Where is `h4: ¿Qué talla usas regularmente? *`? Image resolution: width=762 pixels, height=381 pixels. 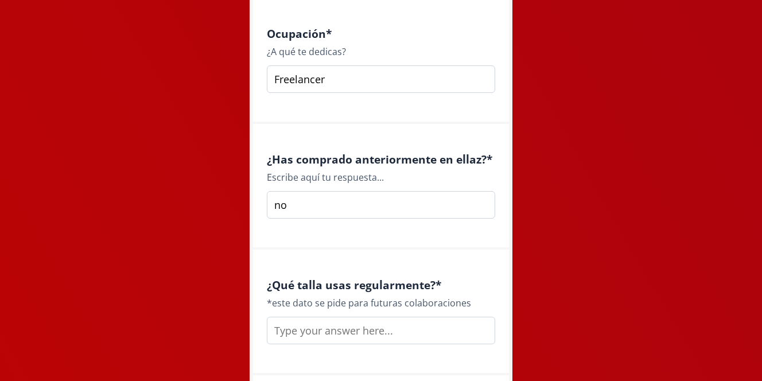 h4: ¿Qué talla usas regularmente? * is located at coordinates (381, 285).